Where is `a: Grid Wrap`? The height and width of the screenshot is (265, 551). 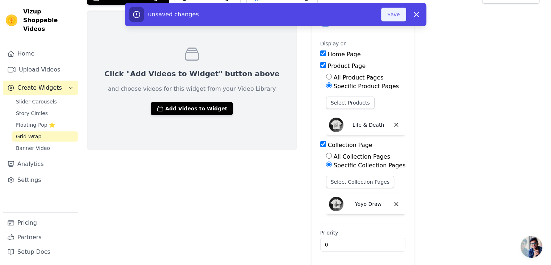 a: Grid Wrap is located at coordinates (45, 136).